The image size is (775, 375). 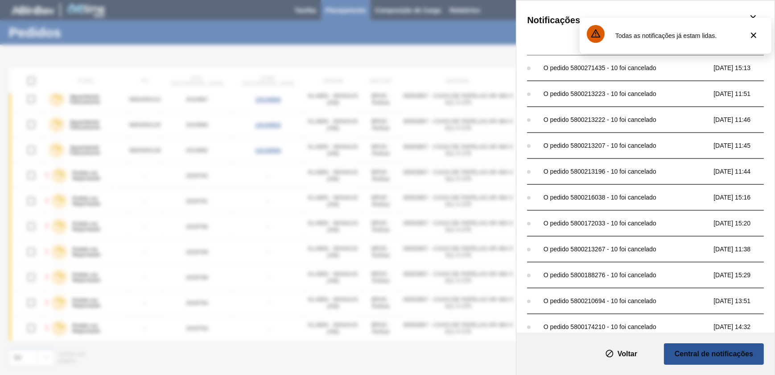 I want to click on div: O pedido 5800213267 - 10 foi cancelado, so click(x=626, y=249).